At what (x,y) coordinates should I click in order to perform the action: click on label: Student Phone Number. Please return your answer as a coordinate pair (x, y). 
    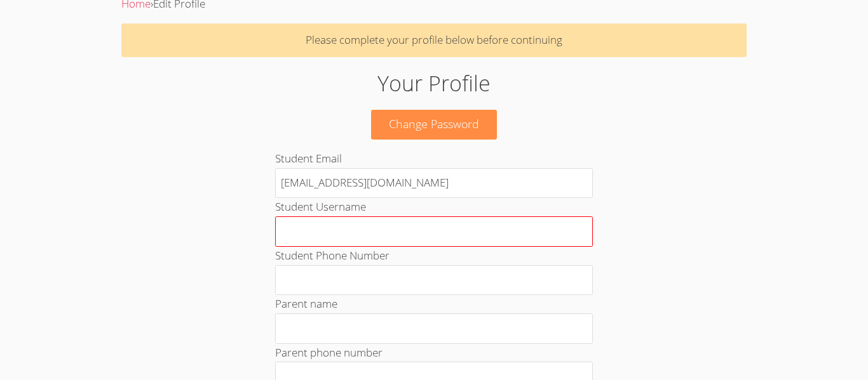
    Looking at the image, I should click on (332, 256).